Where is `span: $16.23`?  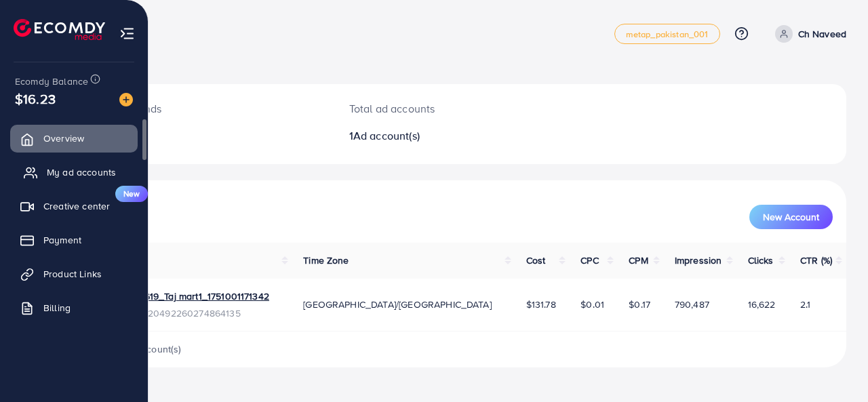 span: $16.23 is located at coordinates (35, 99).